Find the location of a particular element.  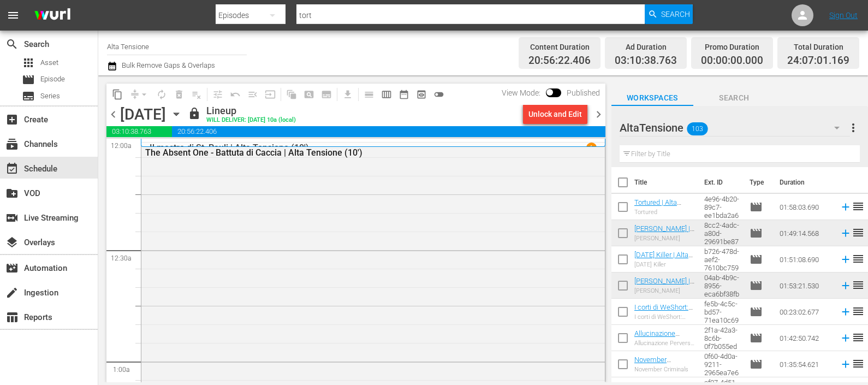

span: Week Calendar View is located at coordinates (387, 94).